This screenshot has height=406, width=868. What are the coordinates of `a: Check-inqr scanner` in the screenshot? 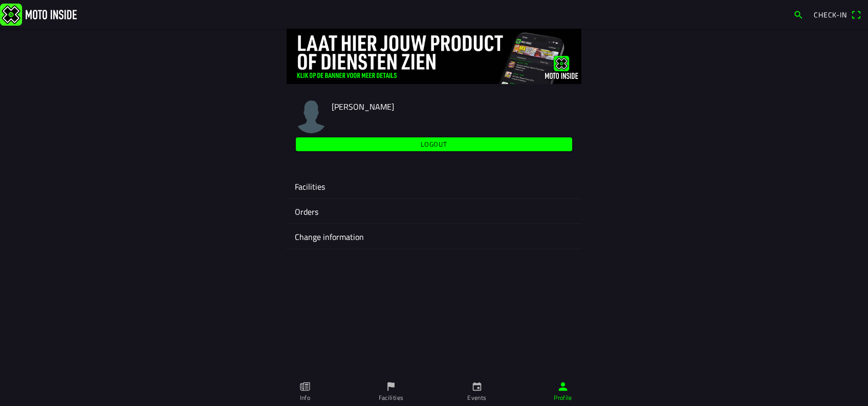 It's located at (837, 14).